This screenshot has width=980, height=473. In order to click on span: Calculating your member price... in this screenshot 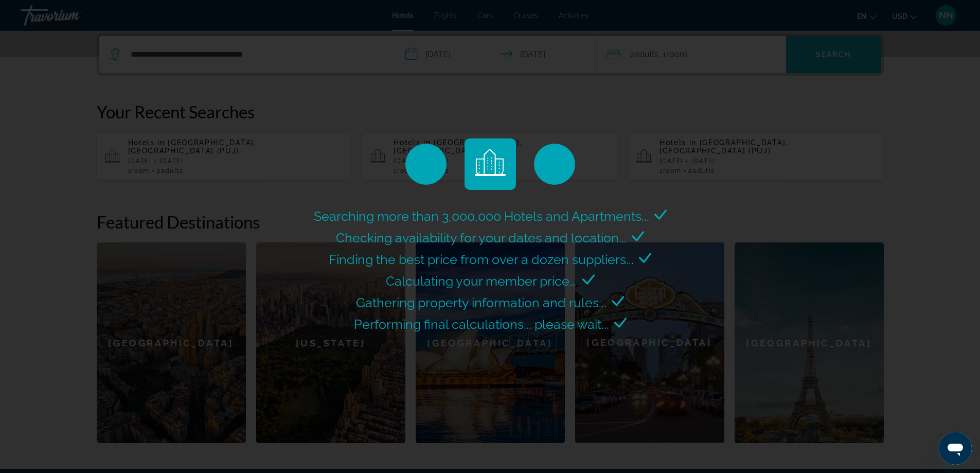, I will do `click(481, 281)`.